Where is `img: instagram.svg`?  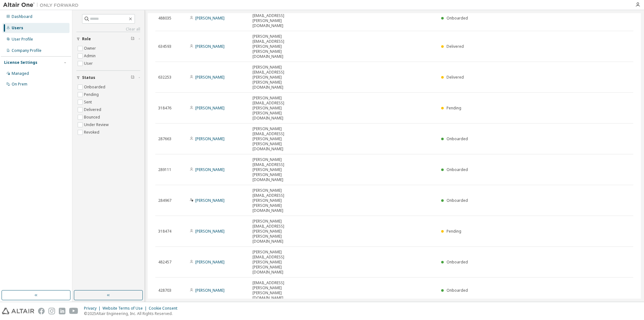 img: instagram.svg is located at coordinates (52, 311).